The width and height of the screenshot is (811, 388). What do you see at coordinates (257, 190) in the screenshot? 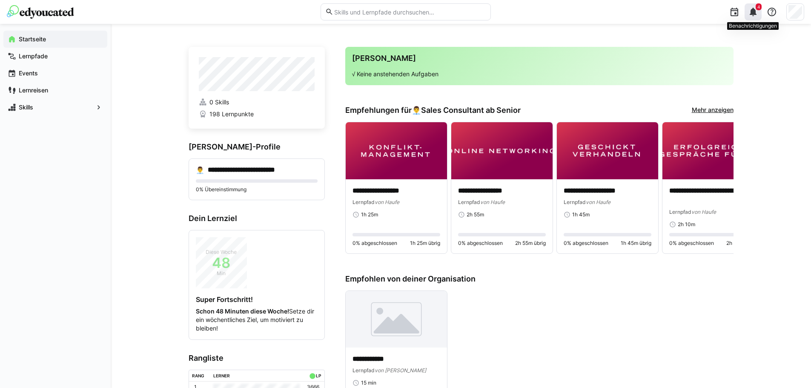
I see `p: 0% Übereinstimmung` at bounding box center [257, 190].